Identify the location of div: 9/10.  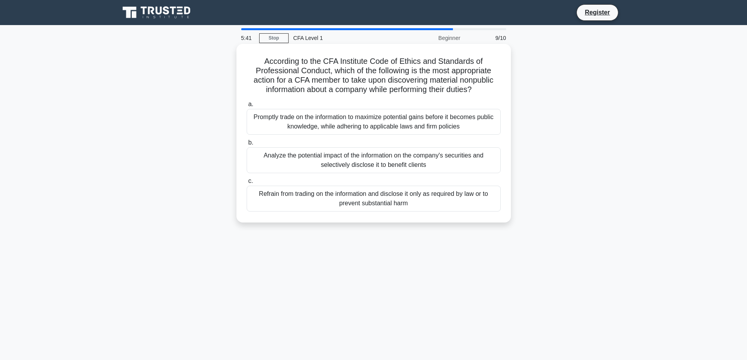
(488, 38).